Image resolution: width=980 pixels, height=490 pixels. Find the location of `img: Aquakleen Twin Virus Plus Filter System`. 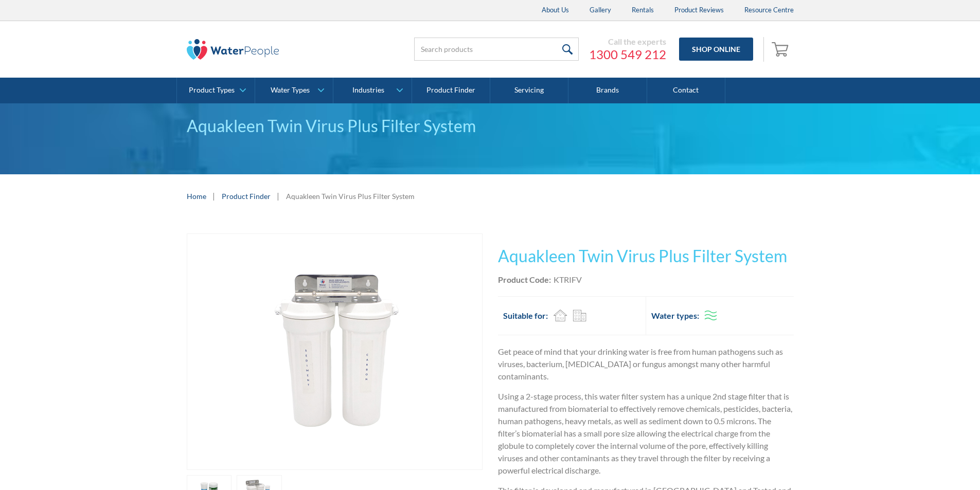

img: Aquakleen Twin Virus Plus Filter System is located at coordinates (334, 351).